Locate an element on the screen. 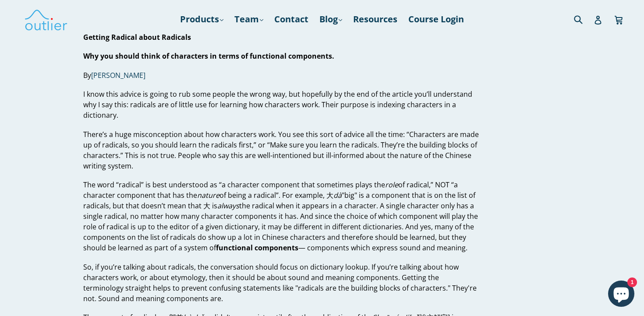  a: Products is located at coordinates (201, 19).